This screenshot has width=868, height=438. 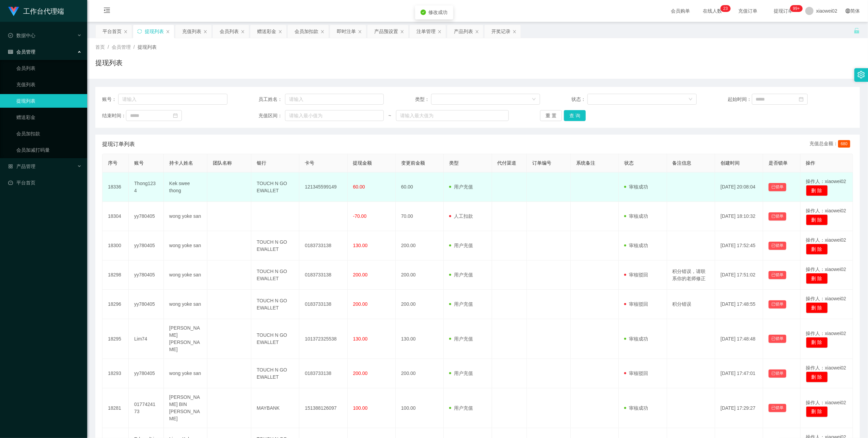 I want to click on span: 持卡人姓名, so click(x=181, y=163).